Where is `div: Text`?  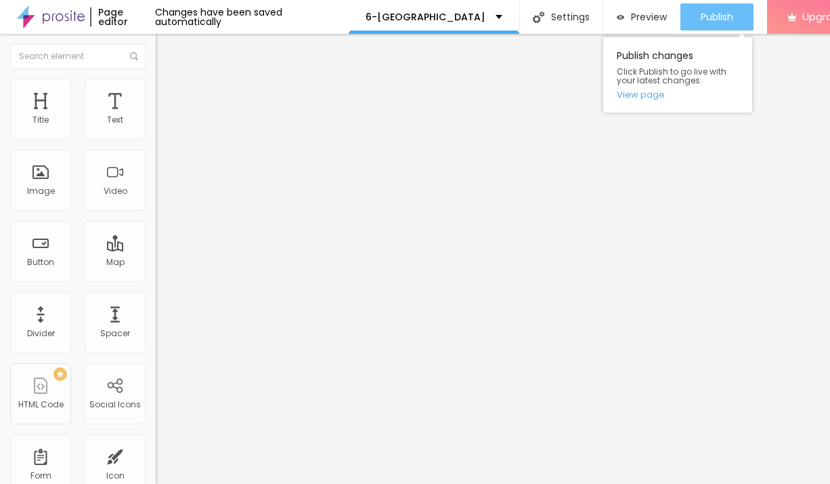
div: Text is located at coordinates (115, 120).